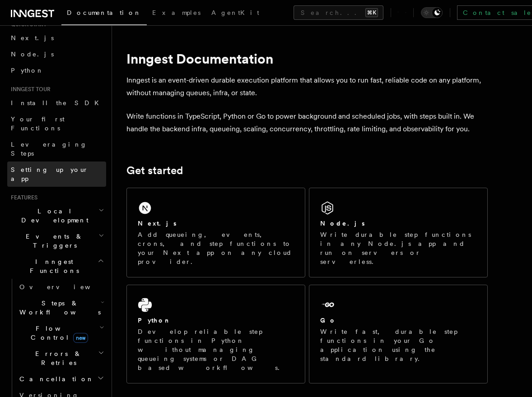  Describe the element at coordinates (176, 12) in the screenshot. I see `span: Examples` at that location.